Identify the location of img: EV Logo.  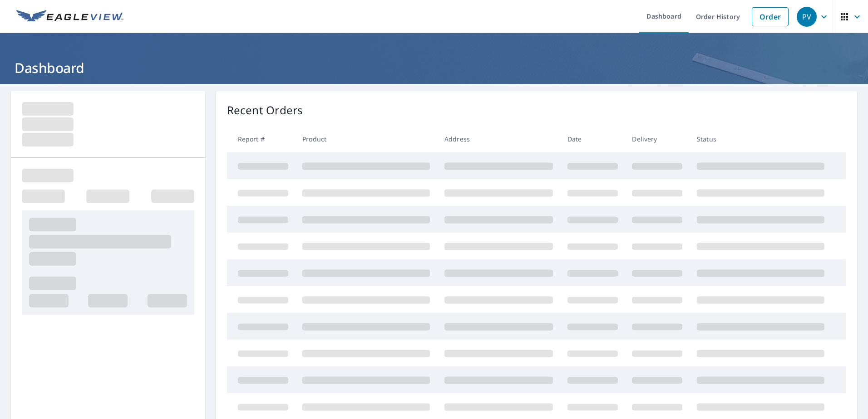
(70, 17).